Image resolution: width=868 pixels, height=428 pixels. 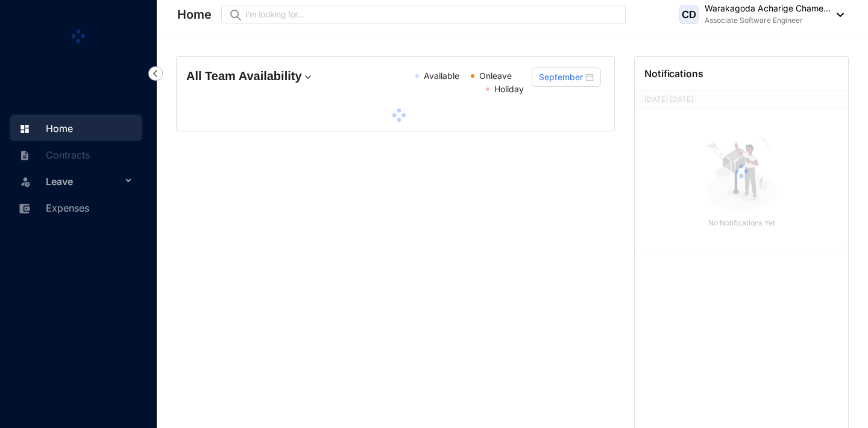 What do you see at coordinates (52, 155) in the screenshot?
I see `a: Contracts` at bounding box center [52, 155].